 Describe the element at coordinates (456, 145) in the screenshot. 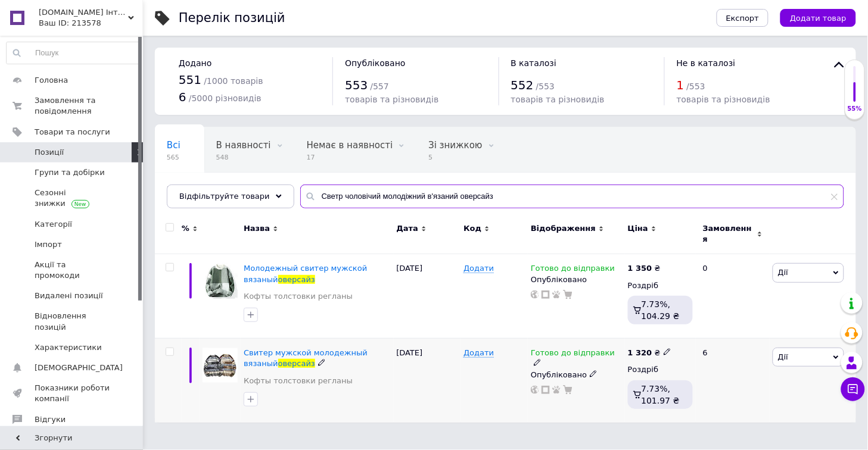

I see `span: Зі знижкою` at that location.